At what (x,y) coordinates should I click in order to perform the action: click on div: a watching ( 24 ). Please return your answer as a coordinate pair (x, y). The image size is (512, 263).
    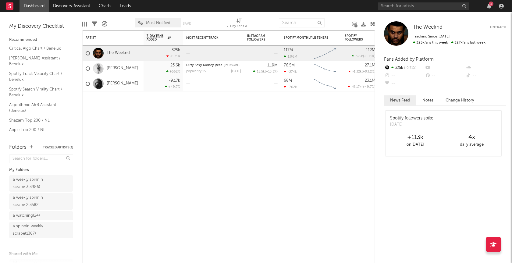
    Looking at the image, I should click on (26, 216).